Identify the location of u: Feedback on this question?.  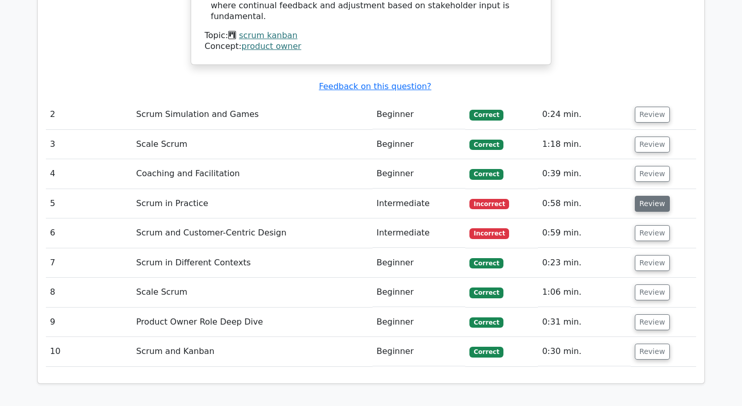
(375, 86).